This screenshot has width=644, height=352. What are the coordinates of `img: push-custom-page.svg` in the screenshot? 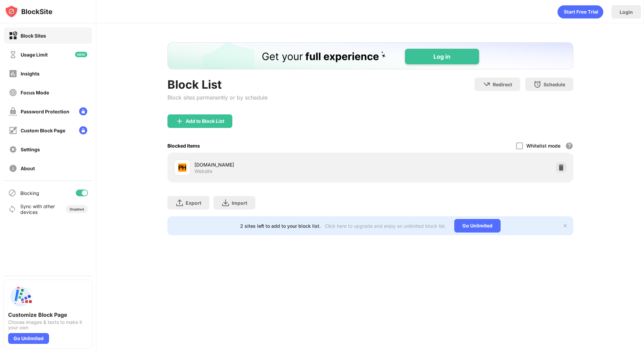 It's located at (21, 297).